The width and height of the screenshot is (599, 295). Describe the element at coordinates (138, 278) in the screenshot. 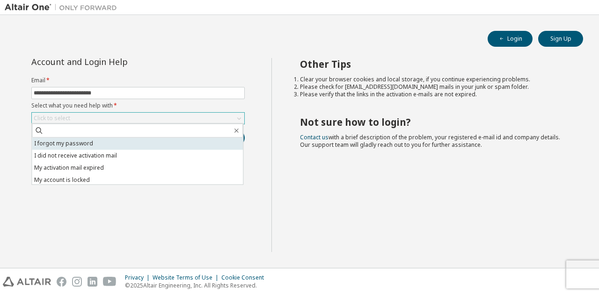

I see `div: Privacy` at that location.